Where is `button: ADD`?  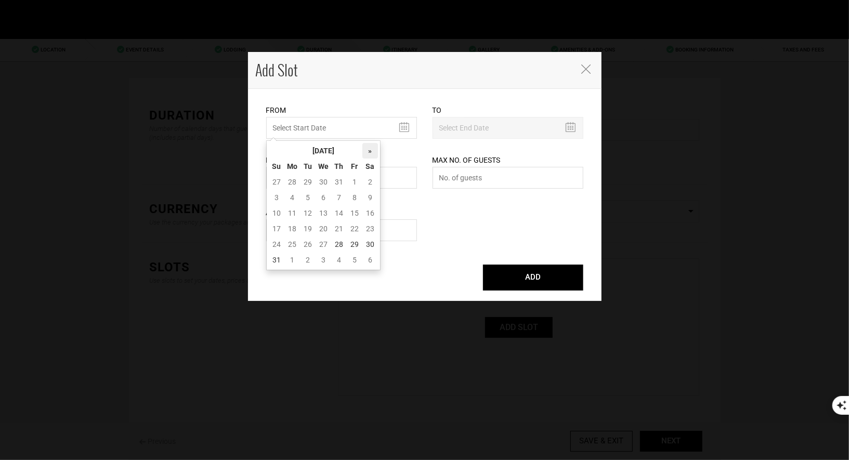 button: ADD is located at coordinates (533, 278).